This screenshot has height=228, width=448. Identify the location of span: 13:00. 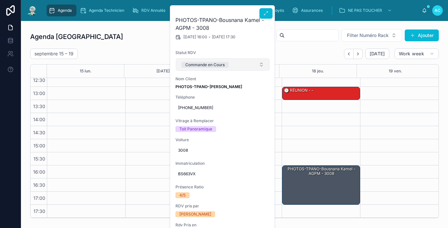
(39, 93).